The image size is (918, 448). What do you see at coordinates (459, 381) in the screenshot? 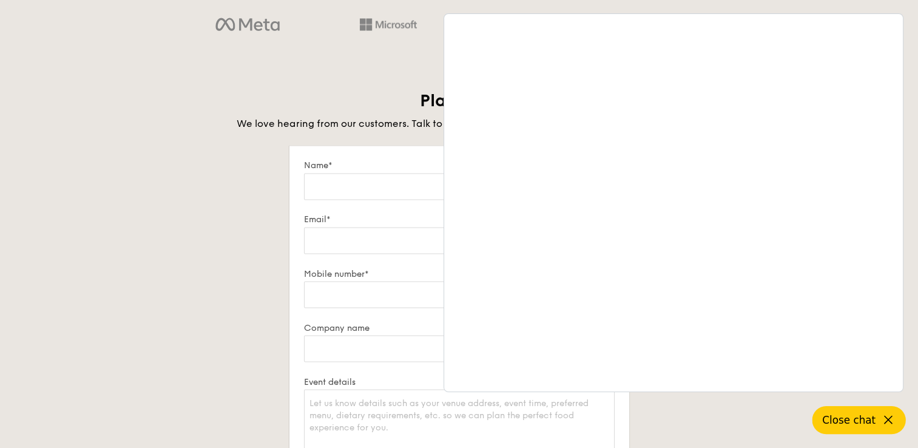
I see `label: Event details` at bounding box center [459, 381].